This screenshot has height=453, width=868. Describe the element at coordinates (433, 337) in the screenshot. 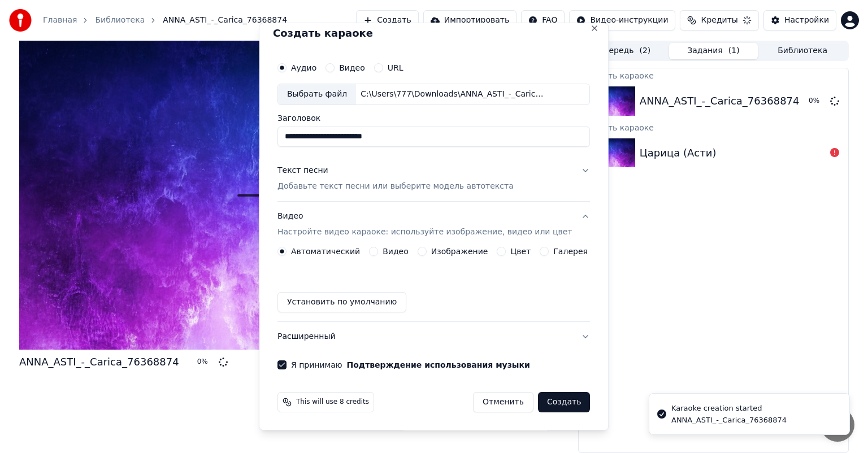

I see `button: Расширенный` at that location.